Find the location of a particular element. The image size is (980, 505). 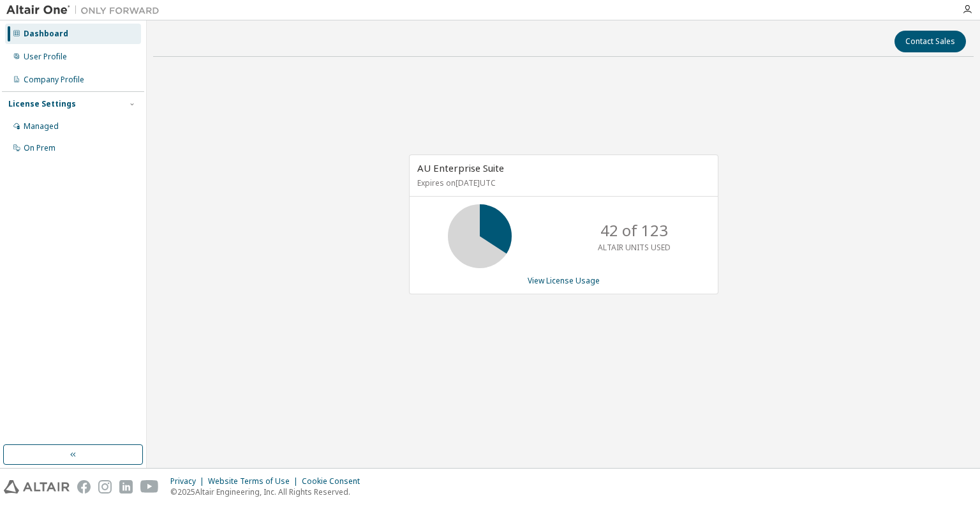

button: Contact Sales is located at coordinates (931, 42).